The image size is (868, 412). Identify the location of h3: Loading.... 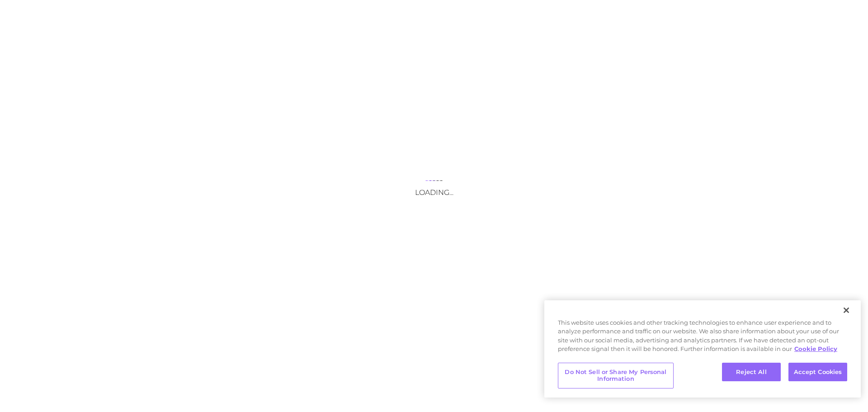
(434, 192).